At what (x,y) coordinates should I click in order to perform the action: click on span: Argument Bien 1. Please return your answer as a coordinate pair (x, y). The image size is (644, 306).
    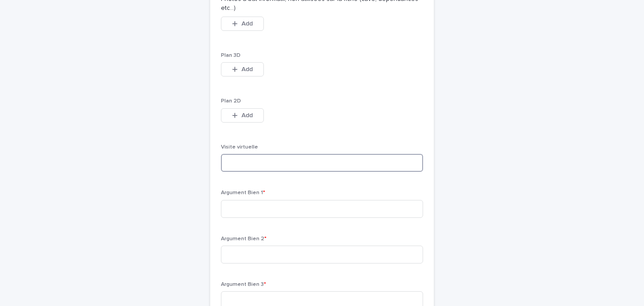
    Looking at the image, I should click on (243, 193).